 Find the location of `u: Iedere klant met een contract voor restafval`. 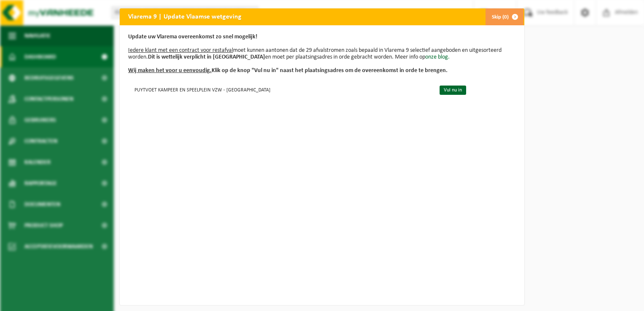

u: Iedere klant met een contract voor restafval is located at coordinates (181, 50).